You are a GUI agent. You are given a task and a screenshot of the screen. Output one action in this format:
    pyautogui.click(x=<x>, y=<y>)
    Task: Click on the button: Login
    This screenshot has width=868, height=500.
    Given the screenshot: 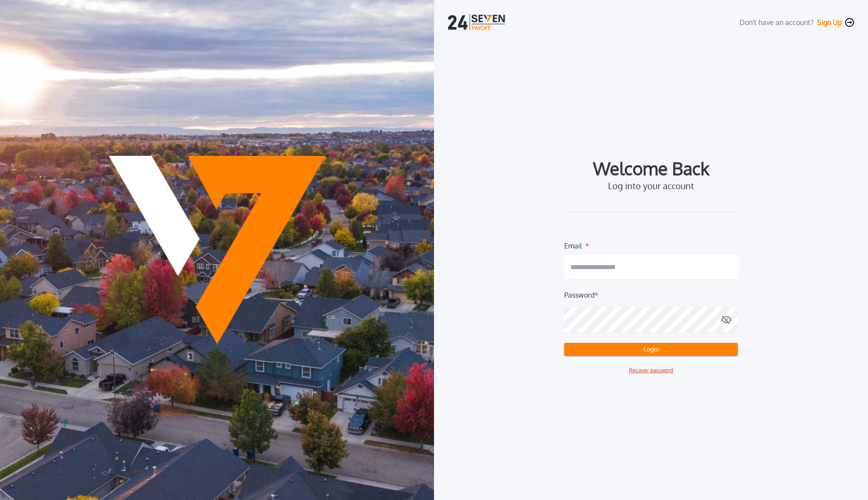 What is the action you would take?
    pyautogui.click(x=651, y=349)
    